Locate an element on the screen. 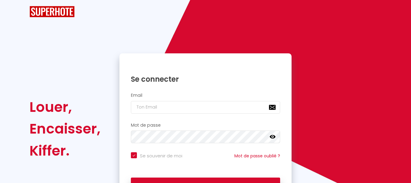 The height and width of the screenshot is (183, 411). div: Encaisser, is located at coordinates (65, 129).